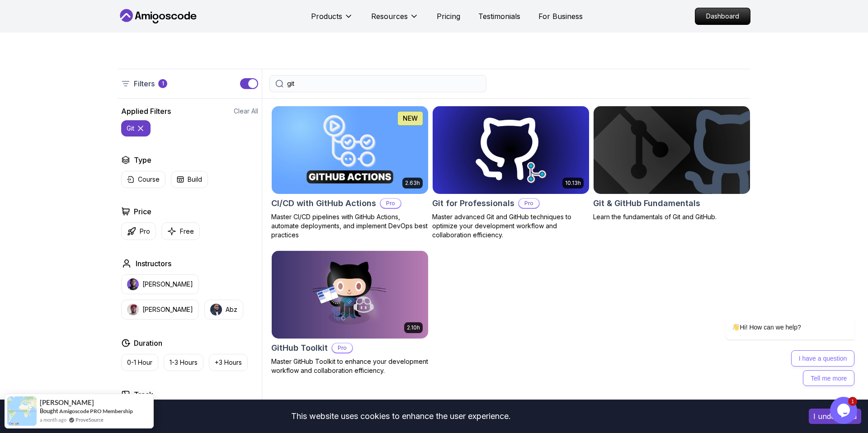  I want to click on a: GitHub Toolkit card2.10hGitHub ToolkitProMaster GitHub Toolkit to enhance your development workfl..., so click(350, 313).